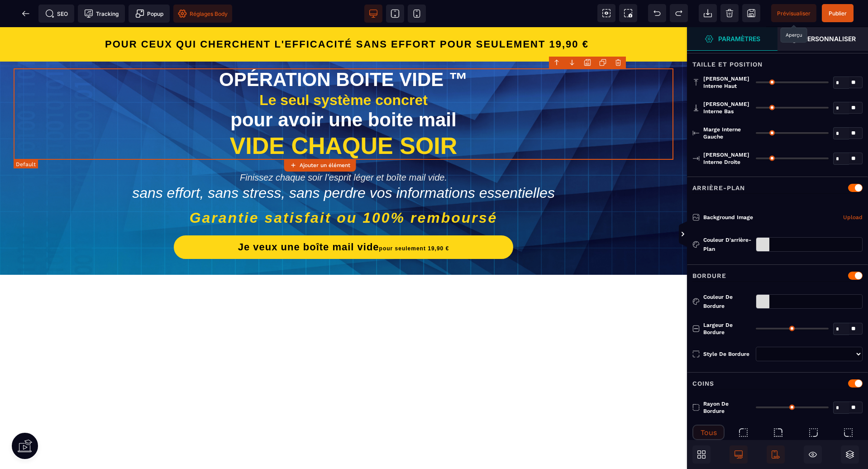 Image resolution: width=868 pixels, height=469 pixels. What do you see at coordinates (727, 354) in the screenshot?
I see `div: Style de bordure` at bounding box center [727, 354].